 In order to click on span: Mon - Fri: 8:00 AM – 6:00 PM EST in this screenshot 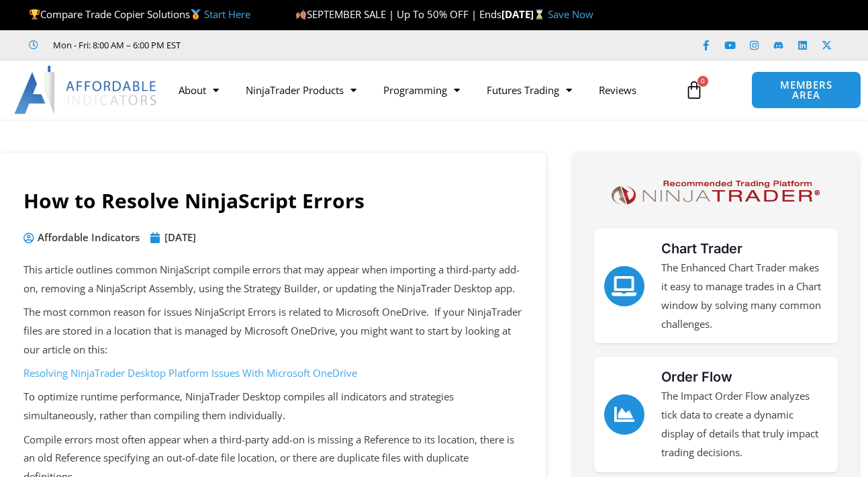, I will do `click(115, 45)`.